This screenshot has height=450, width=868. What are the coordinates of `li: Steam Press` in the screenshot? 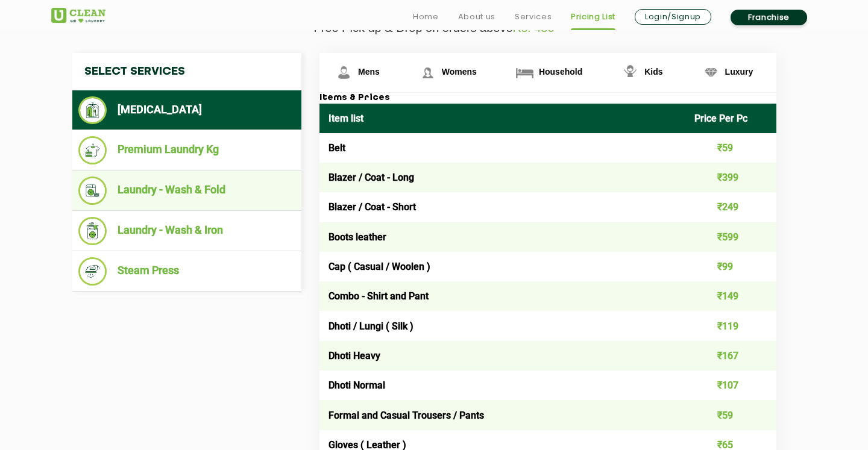 It's located at (187, 271).